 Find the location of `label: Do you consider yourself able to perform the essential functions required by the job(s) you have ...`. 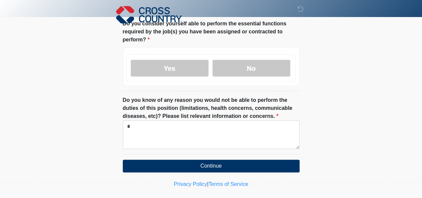

label: Do you consider yourself able to perform the essential functions required by the job(s) you have ... is located at coordinates (211, 32).